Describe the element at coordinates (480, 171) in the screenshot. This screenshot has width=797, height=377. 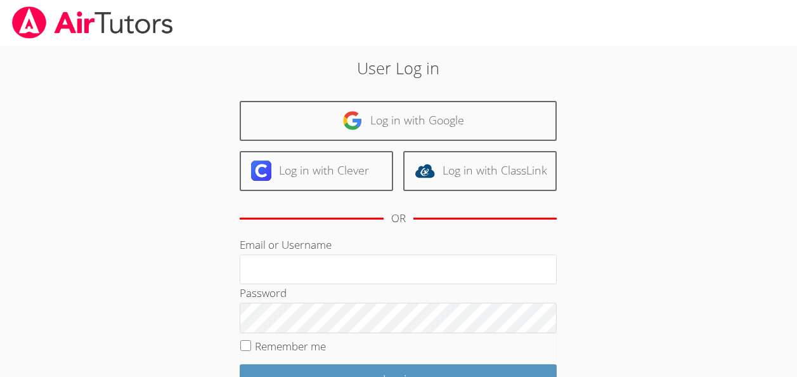
I see `a: Log in with ClassLink` at that location.